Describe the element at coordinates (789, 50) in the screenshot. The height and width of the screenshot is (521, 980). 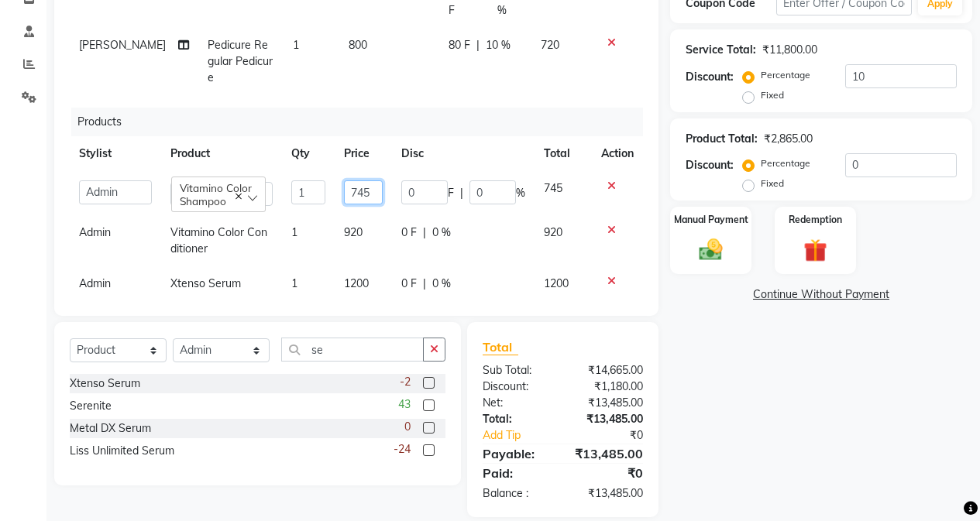
I see `div: ₹11,800.00` at that location.